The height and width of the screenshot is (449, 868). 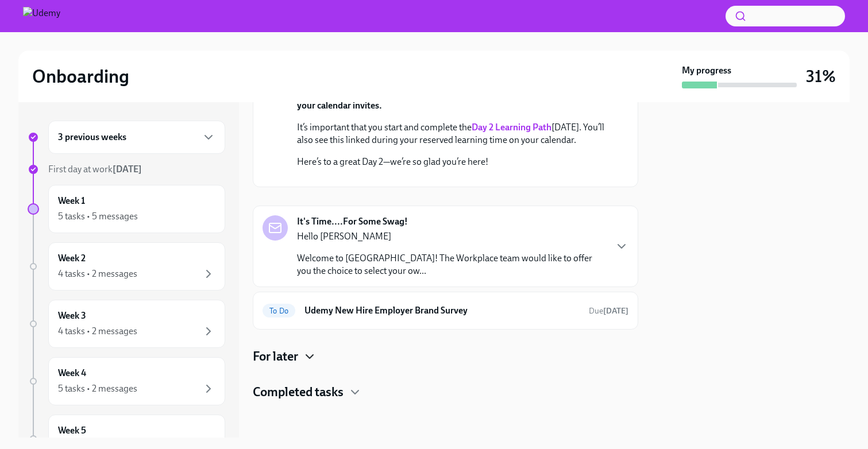 What do you see at coordinates (95, 169) in the screenshot?
I see `span: First day at work` at bounding box center [95, 169].